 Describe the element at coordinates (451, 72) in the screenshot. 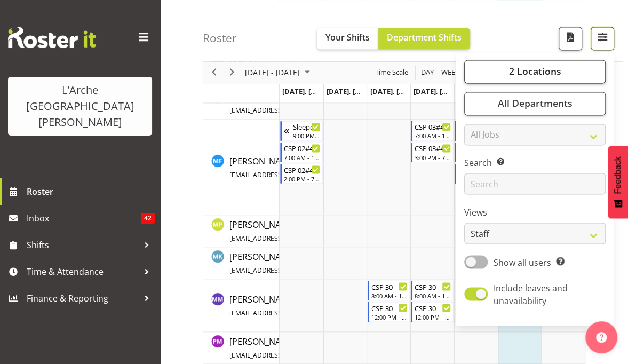

I see `button: Timeline Week` at that location.